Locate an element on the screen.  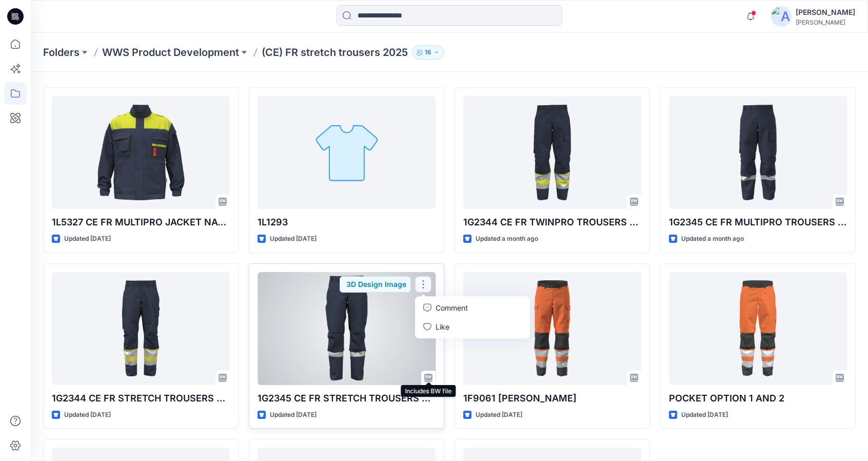
p: POCKET OPTION 1 AND 2 is located at coordinates (758, 398).